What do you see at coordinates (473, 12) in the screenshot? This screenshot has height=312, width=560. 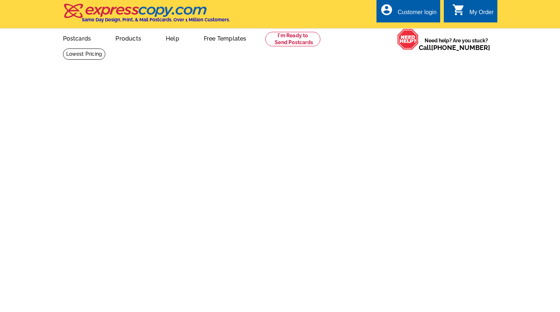 I see `a: shopping_cart My Order` at bounding box center [473, 12].